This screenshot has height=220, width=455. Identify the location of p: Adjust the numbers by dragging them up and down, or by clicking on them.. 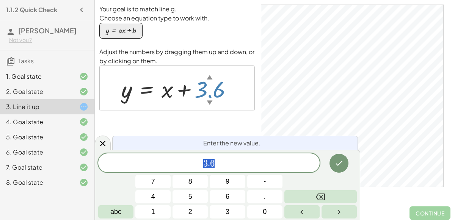
(177, 56).